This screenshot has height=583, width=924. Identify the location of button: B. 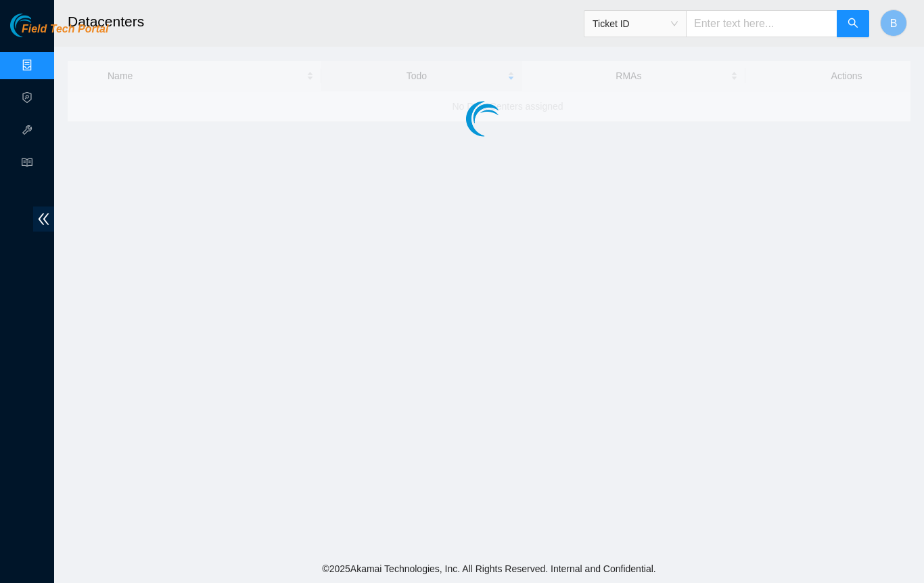
(894, 23).